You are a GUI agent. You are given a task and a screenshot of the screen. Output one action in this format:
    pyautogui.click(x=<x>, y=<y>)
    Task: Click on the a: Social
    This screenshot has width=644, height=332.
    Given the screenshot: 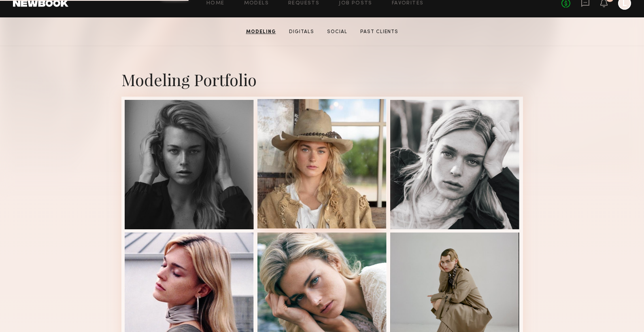 What is the action you would take?
    pyautogui.click(x=338, y=32)
    